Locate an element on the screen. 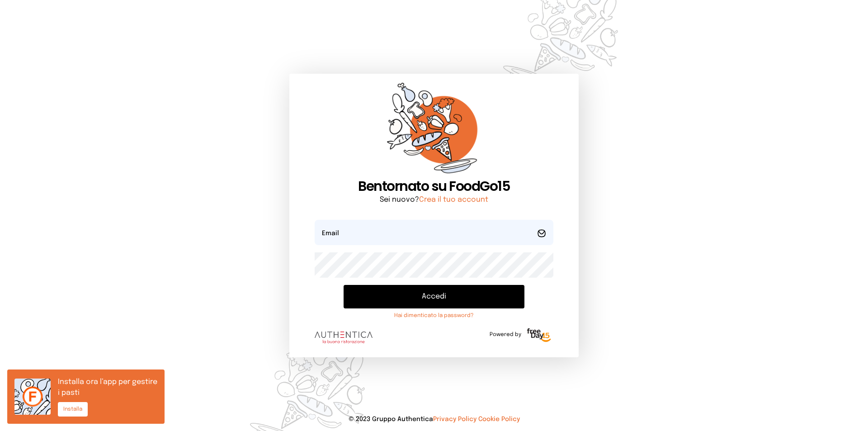 This screenshot has height=431, width=868. a: Crea il tuo account is located at coordinates (453, 200).